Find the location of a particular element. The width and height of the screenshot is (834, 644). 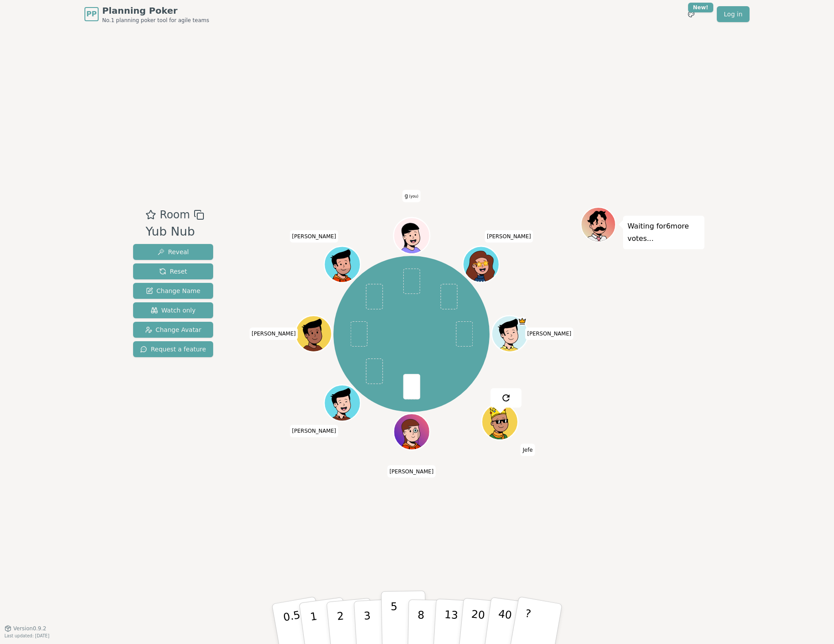

a: PPPlanning PokerNo.1 planning poker tool for agile teams is located at coordinates (147, 14).